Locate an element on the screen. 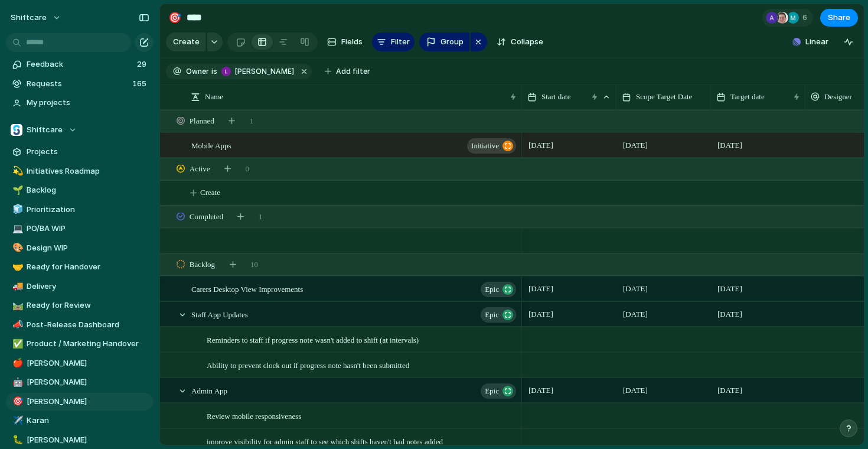  div: 🧊Prioritization is located at coordinates (80, 210).